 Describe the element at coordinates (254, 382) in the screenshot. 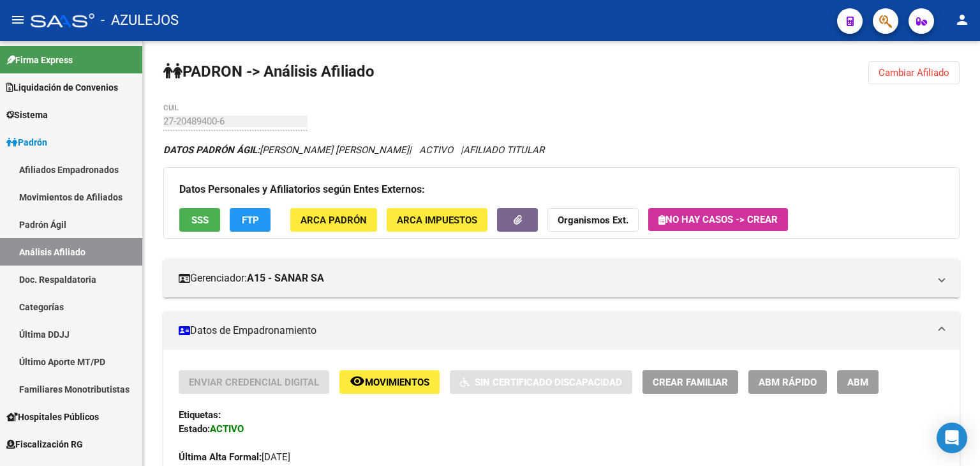

I see `button: Enviar Credencial Digital` at that location.